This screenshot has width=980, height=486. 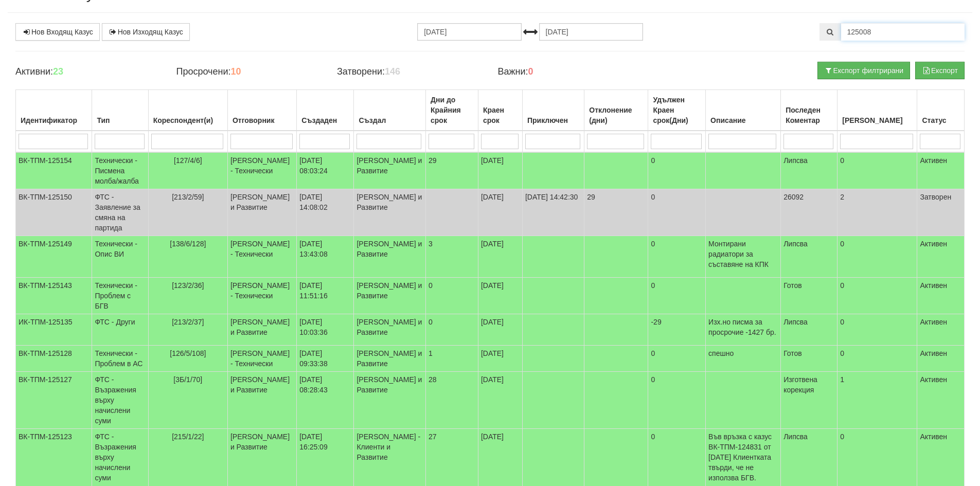 I want to click on th: Създаден: No sort applied, activate to apply an ascending sort, so click(x=325, y=111).